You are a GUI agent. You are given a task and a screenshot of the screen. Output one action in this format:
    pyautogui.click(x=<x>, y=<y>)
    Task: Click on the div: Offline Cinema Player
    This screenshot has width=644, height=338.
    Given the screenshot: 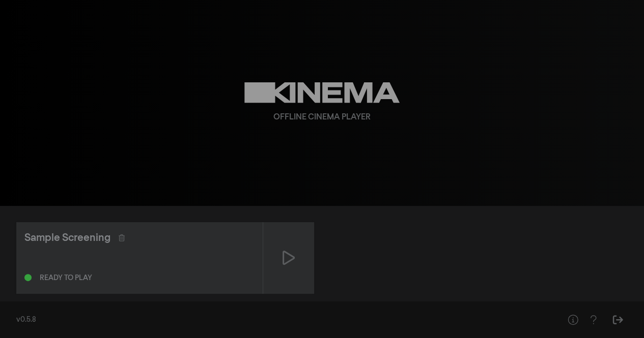 What is the action you would take?
    pyautogui.click(x=322, y=117)
    